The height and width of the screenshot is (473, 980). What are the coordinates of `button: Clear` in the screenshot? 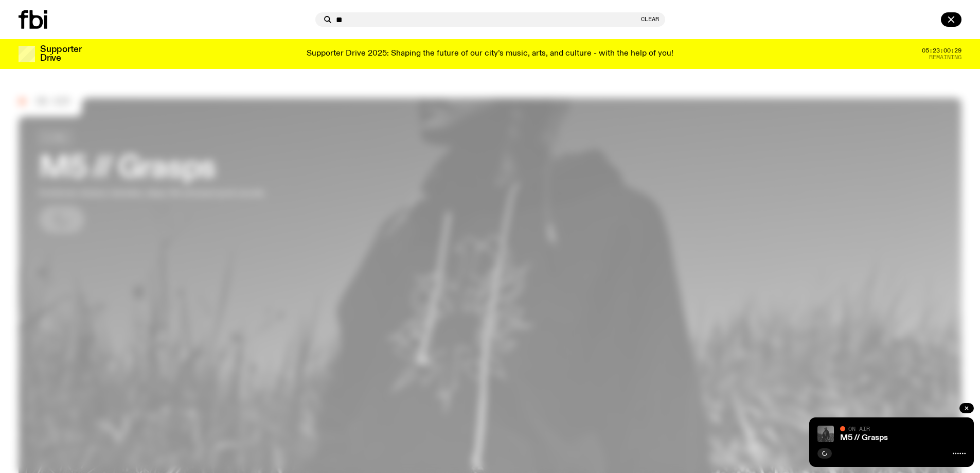 It's located at (650, 19).